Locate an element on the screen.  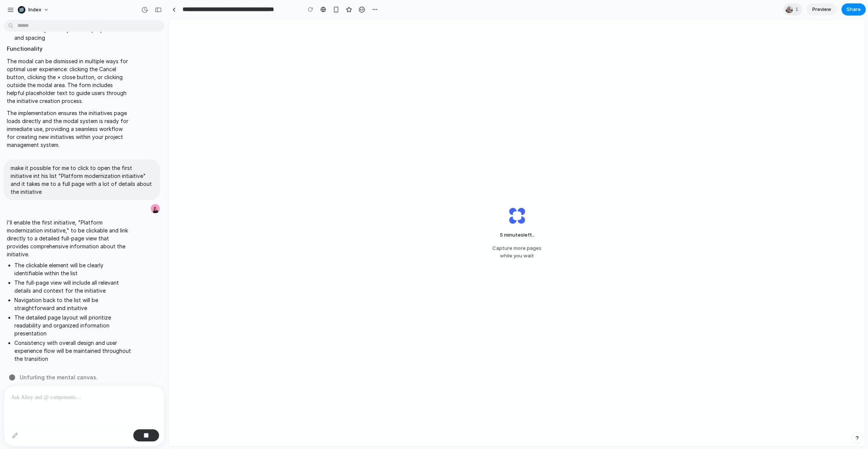
p: The implementation ensures the initiatives page loads directly and the modal system is ready for ... is located at coordinates (69, 129).